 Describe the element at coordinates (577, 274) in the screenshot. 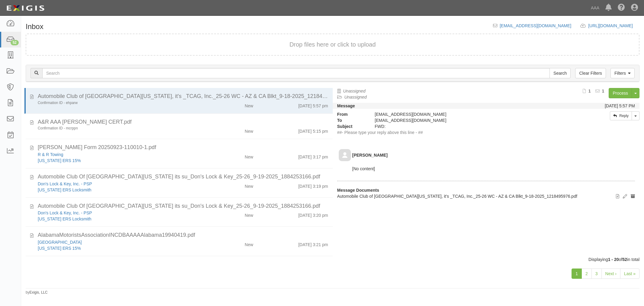

I see `a: 1` at that location.